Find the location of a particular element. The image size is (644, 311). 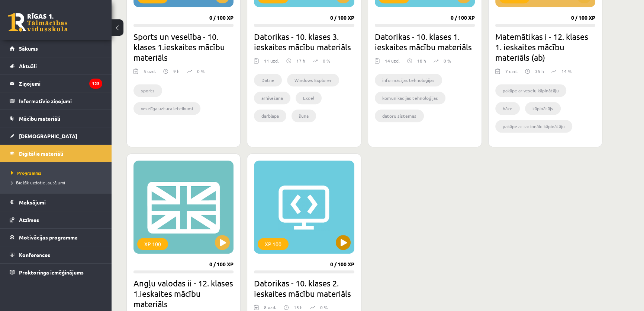

p: 9 h is located at coordinates (176, 71).